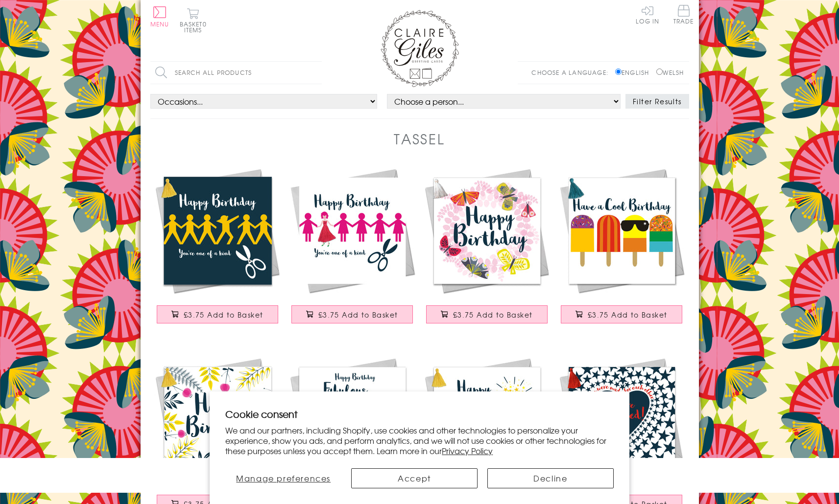 The height and width of the screenshot is (504, 839). What do you see at coordinates (551, 479) in the screenshot?
I see `button: Decline` at bounding box center [551, 479].